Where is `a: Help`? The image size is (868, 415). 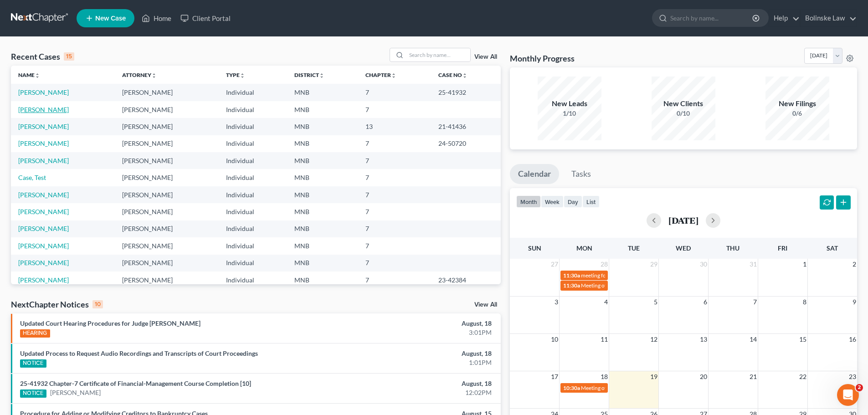
a: Help is located at coordinates (784, 19).